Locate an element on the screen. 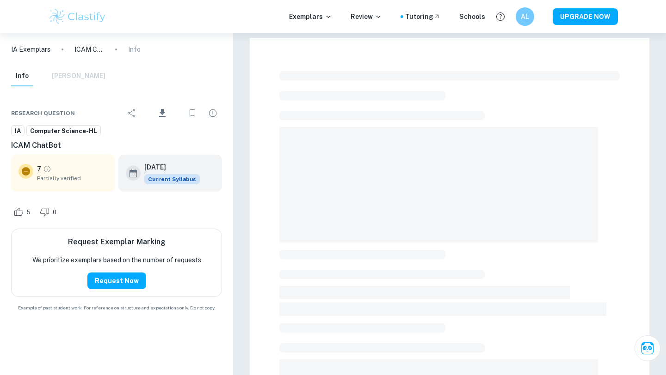 This screenshot has height=375, width=666. img: Clastify logo is located at coordinates (77, 17).